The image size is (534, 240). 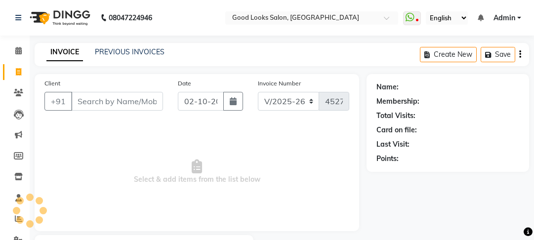 What do you see at coordinates (398, 101) in the screenshot?
I see `div: Membership:` at bounding box center [398, 101].